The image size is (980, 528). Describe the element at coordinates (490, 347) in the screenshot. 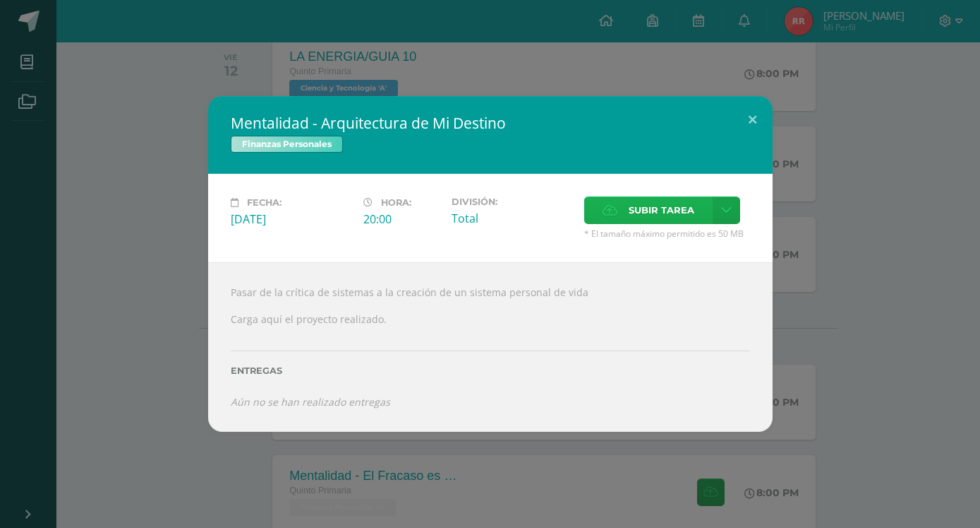

I see `div: Pasar de la crítica de sistemas a la creación de un sistema personal de vida Carga aquí el proyec...` at that location.